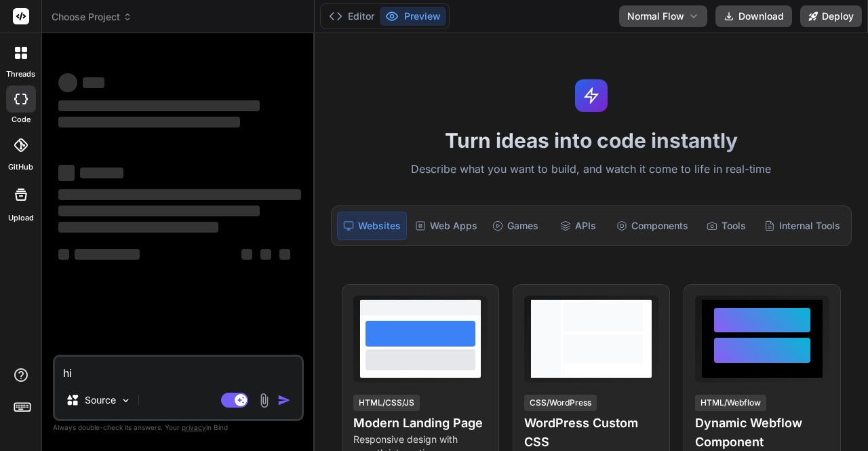  Describe the element at coordinates (591, 141) in the screenshot. I see `h1: Turn ideas into code instantly` at that location.